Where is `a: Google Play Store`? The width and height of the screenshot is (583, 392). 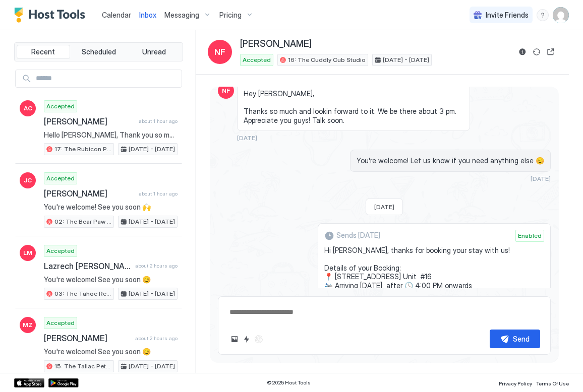
a: Google Play Store is located at coordinates (64, 383).